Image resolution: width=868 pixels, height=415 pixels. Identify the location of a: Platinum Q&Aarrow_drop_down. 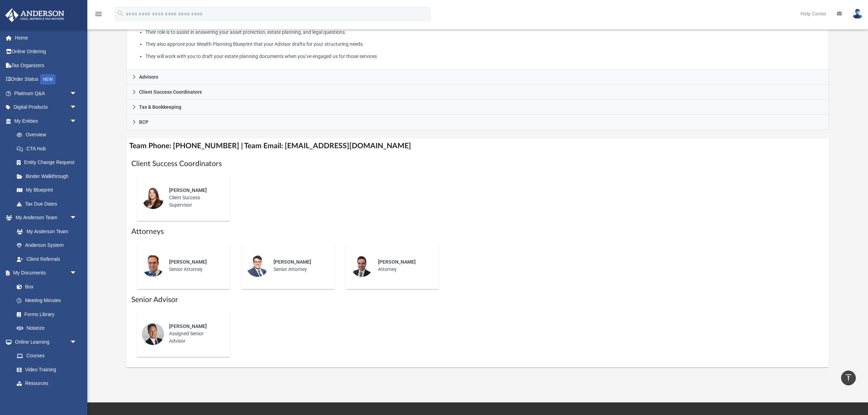
(46, 93).